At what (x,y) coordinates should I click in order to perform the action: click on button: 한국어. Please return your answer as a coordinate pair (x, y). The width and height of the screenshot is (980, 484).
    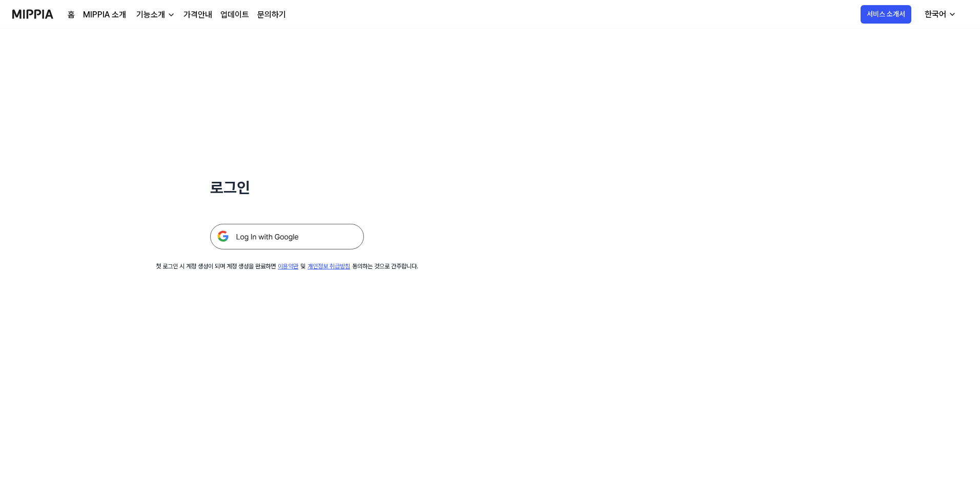
    Looking at the image, I should click on (940, 14).